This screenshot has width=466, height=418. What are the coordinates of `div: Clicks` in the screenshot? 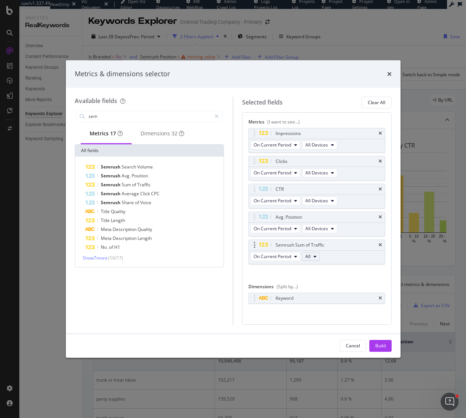 It's located at (282, 162).